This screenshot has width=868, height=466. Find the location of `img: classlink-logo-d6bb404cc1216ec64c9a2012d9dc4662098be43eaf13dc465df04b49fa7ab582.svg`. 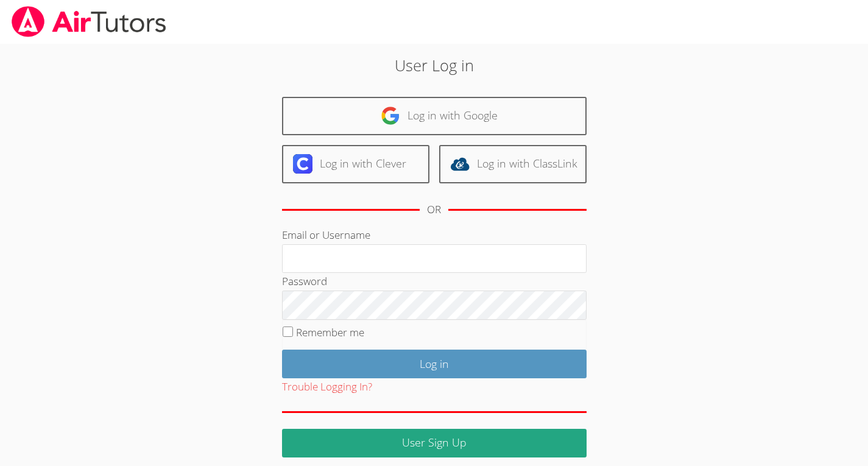

img: classlink-logo-d6bb404cc1216ec64c9a2012d9dc4662098be43eaf13dc465df04b49fa7ab582.svg is located at coordinates (460, 164).